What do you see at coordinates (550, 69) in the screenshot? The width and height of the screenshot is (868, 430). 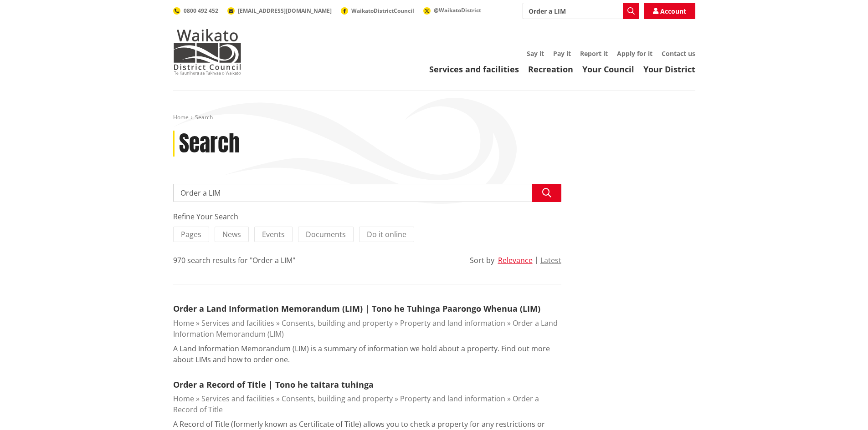 I see `a: Recreation` at bounding box center [550, 69].